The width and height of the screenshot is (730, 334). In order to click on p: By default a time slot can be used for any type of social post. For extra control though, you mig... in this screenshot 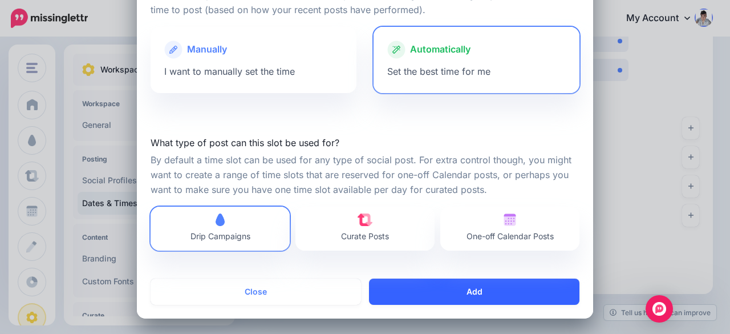, I will do `click(365, 175)`.